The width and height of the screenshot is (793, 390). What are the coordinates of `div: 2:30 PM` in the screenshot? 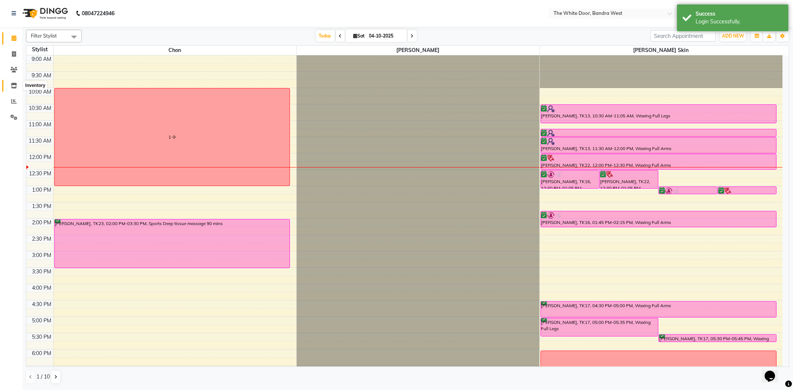 It's located at (42, 239).